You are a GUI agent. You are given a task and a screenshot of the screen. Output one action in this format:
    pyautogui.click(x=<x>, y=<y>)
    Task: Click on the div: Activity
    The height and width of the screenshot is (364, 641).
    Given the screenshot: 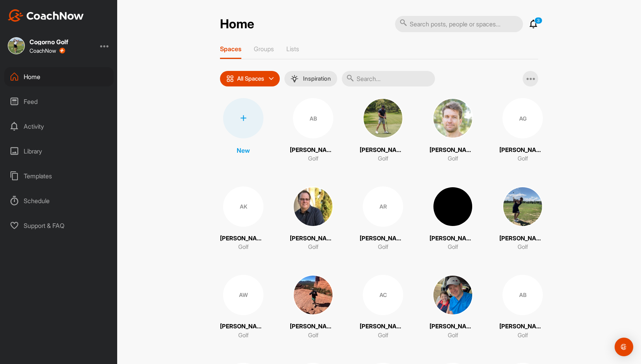 What is the action you would take?
    pyautogui.click(x=59, y=126)
    